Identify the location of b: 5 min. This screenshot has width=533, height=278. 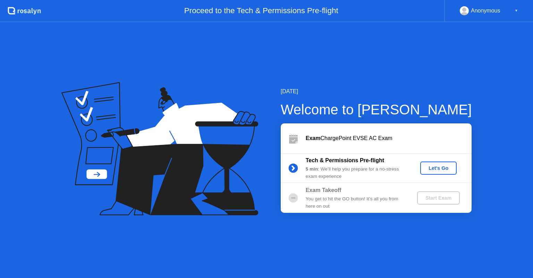
(312, 169).